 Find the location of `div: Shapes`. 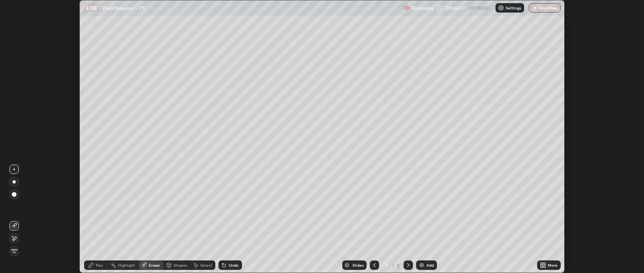

div: Shapes is located at coordinates (181, 265).